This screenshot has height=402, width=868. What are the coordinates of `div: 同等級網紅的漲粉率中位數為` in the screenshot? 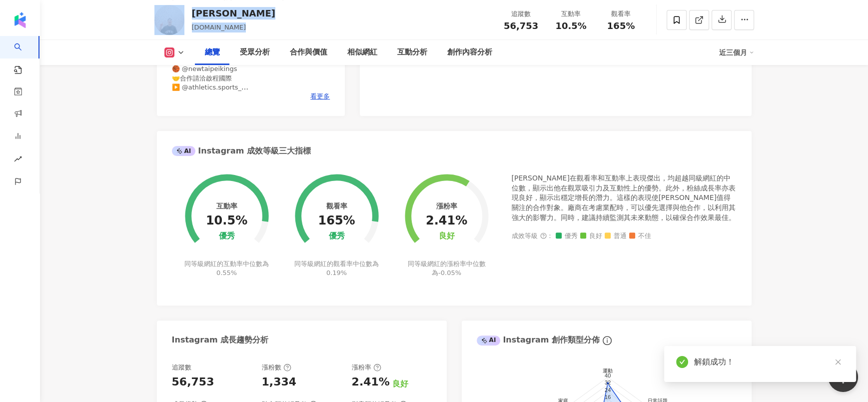 It's located at (446, 268).